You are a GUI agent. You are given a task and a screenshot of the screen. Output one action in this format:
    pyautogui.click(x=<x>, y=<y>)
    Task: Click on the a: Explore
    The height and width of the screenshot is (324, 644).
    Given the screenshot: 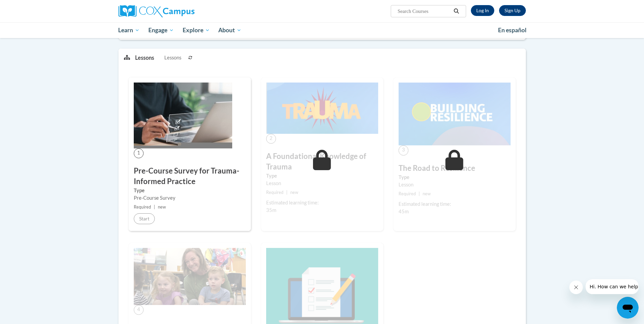 What is the action you would take?
    pyautogui.click(x=196, y=30)
    